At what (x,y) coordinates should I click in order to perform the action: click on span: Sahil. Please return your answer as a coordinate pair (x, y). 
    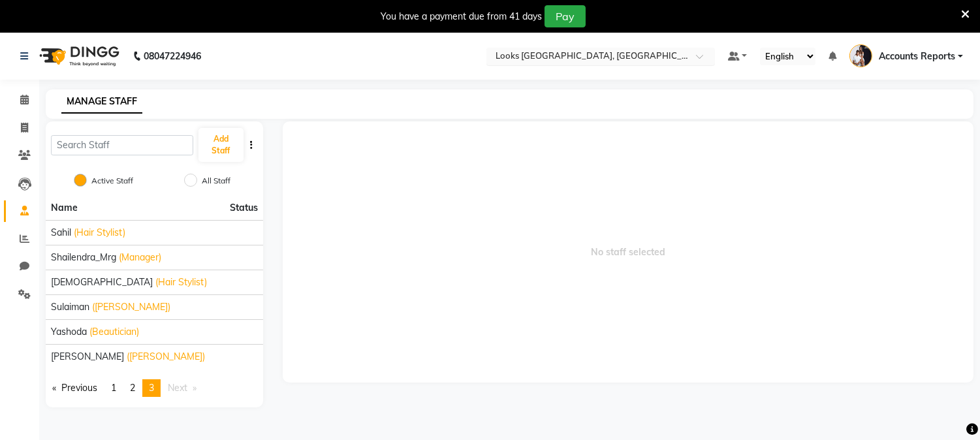
    Looking at the image, I should click on (61, 232).